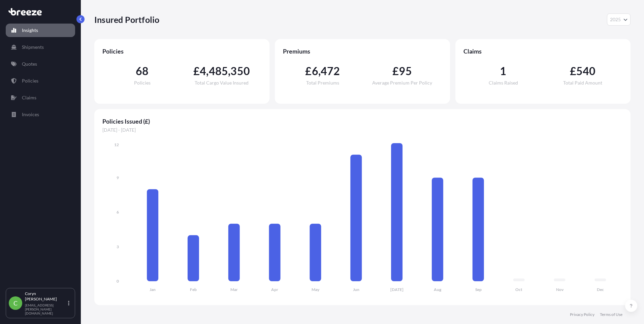 Image resolution: width=644 pixels, height=324 pixels. What do you see at coordinates (583, 83) in the screenshot?
I see `span: Total Paid Amount` at bounding box center [583, 83].